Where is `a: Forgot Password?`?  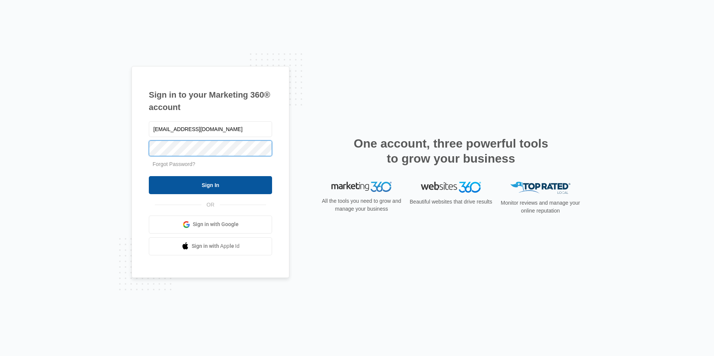 a: Forgot Password? is located at coordinates (174, 164).